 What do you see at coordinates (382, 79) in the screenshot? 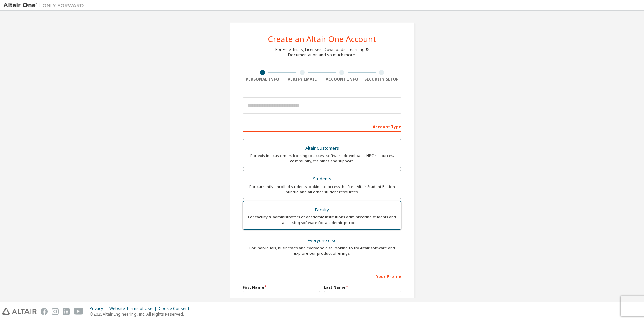
I see `div: Security Setup` at bounding box center [382, 79].